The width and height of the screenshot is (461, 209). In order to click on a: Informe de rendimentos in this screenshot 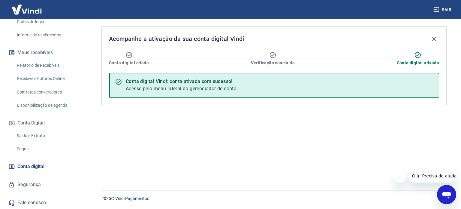, I will do `click(48, 35)`.